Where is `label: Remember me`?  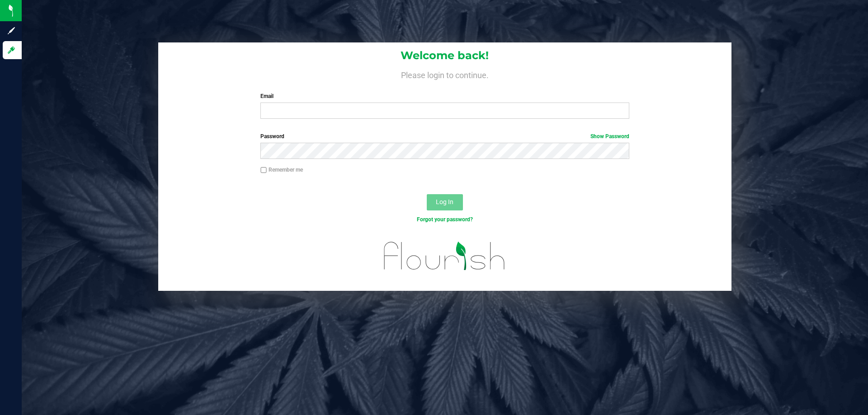 label: Remember me is located at coordinates (282, 170).